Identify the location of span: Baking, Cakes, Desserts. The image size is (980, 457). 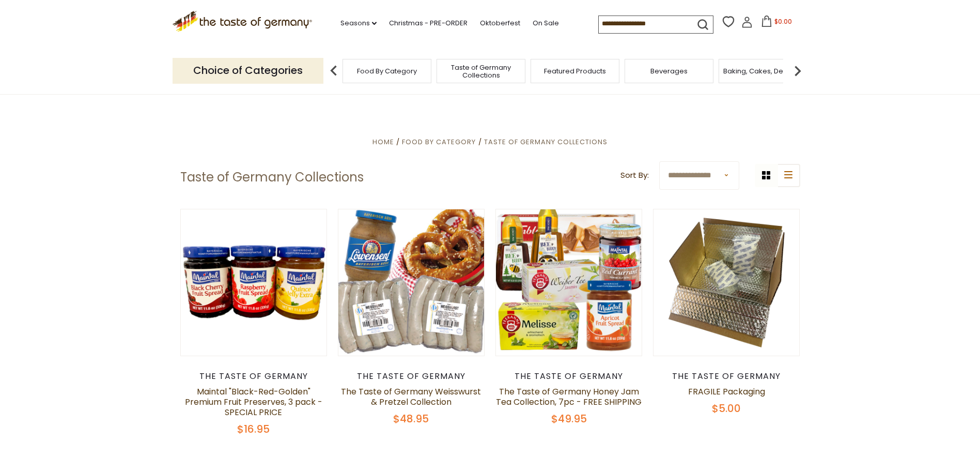
(763, 71).